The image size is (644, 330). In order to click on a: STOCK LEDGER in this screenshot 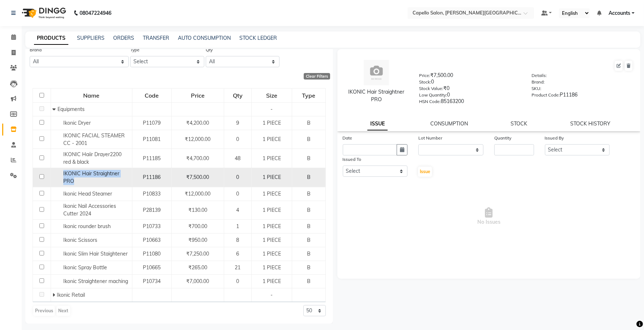, I will do `click(258, 38)`.